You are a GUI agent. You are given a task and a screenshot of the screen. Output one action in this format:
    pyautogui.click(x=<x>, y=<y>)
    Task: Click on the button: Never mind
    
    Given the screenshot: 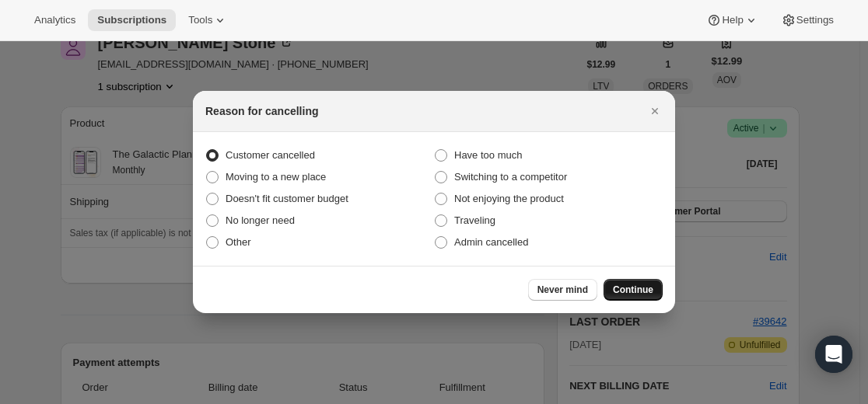 What is the action you would take?
    pyautogui.click(x=563, y=290)
    